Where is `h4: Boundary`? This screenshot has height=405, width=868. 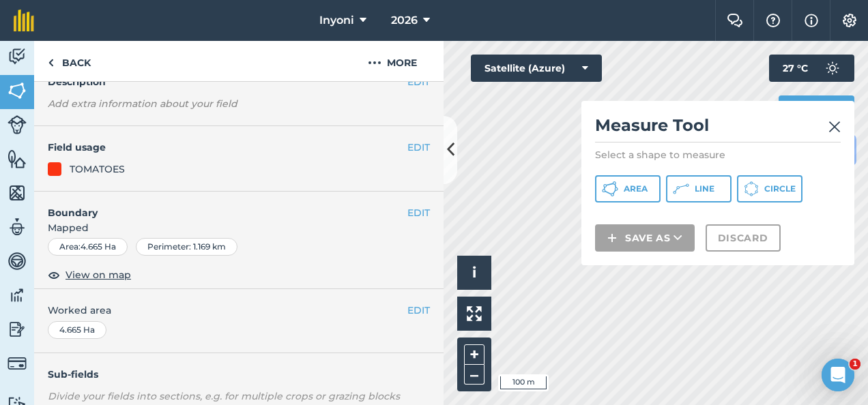
h4: Boundary is located at coordinates (220, 206).